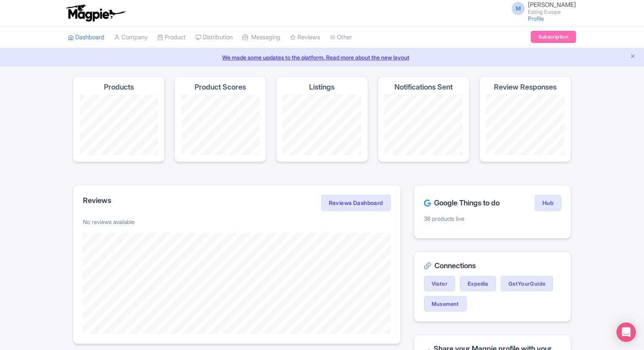 The image size is (644, 350). I want to click on h4: Listings, so click(321, 87).